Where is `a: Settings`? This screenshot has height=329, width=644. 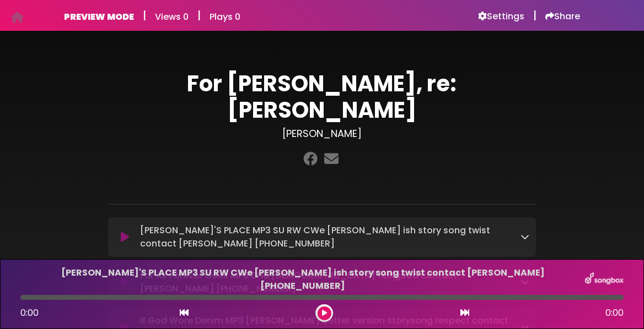 a: Settings is located at coordinates (501, 16).